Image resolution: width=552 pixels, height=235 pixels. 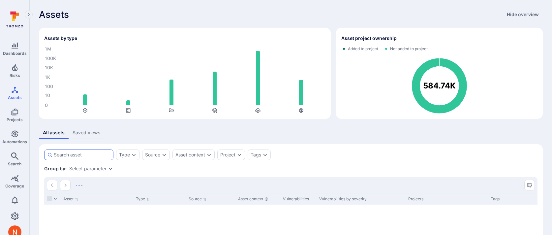 What do you see at coordinates (361, 199) in the screenshot?
I see `div: Vulnerabilities by severity` at bounding box center [361, 199].